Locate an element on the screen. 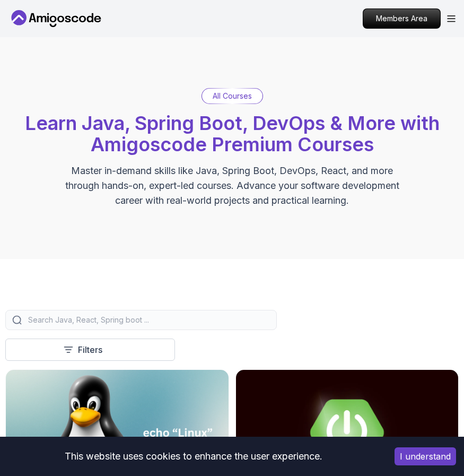 The height and width of the screenshot is (476, 464). input: Search Java, React, Spring boot ... is located at coordinates (148, 320).